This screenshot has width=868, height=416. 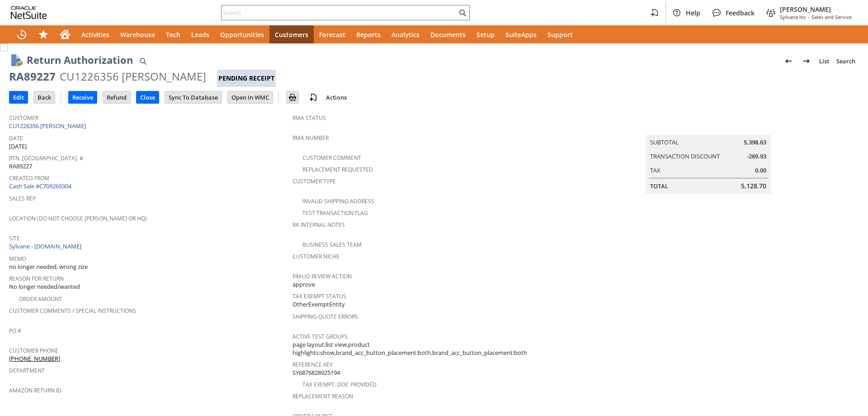 What do you see at coordinates (685, 156) in the screenshot?
I see `a: Transaction Discount` at bounding box center [685, 156].